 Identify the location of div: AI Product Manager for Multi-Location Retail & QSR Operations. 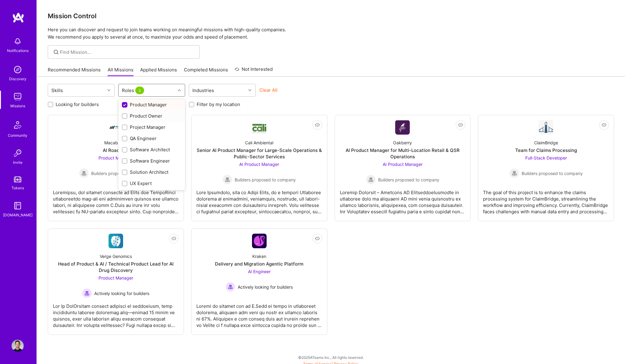
(403, 154).